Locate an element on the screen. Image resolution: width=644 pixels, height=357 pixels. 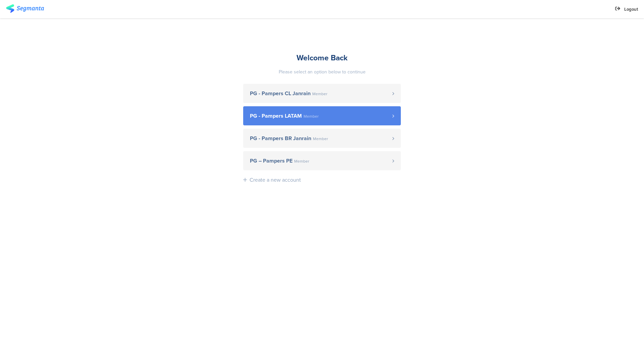
span: PG - Pampers CL Janrain is located at coordinates (280, 93).